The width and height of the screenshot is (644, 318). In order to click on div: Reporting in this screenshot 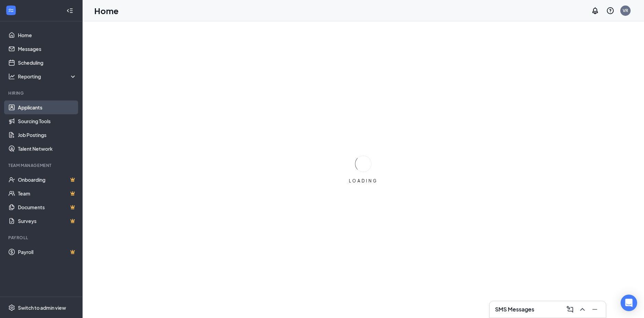, I will do `click(47, 76)`.